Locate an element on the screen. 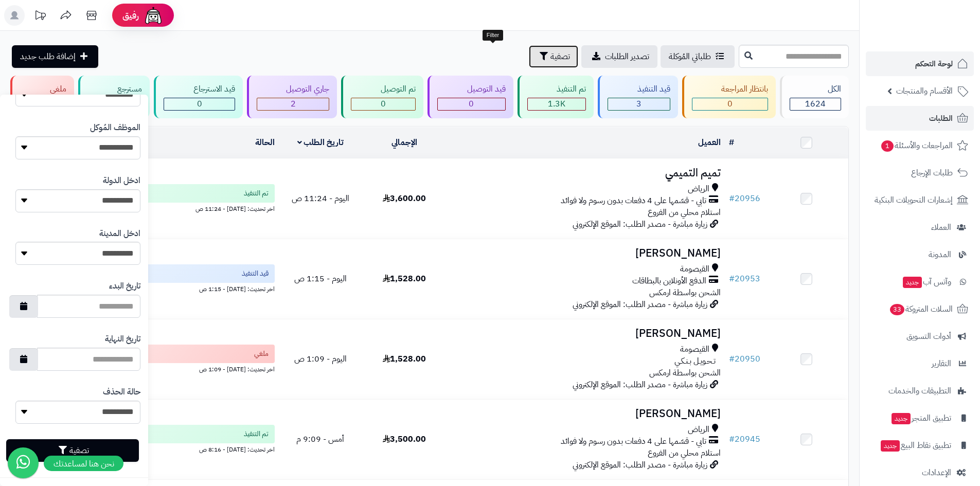  span: 1624 is located at coordinates (816, 104).